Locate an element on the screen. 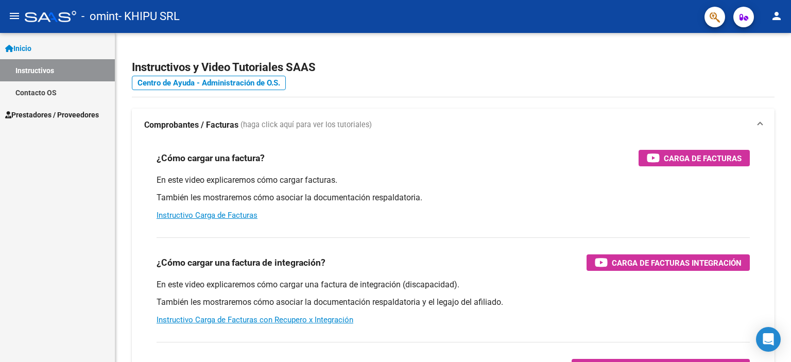 This screenshot has width=791, height=362. span: Prestadores / Proveedores is located at coordinates (52, 115).